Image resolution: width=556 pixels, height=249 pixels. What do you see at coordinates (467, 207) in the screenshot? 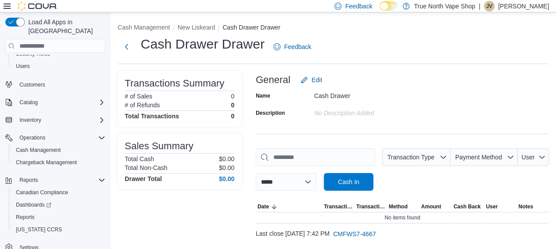
I see `button: Cash Back` at bounding box center [467, 207].